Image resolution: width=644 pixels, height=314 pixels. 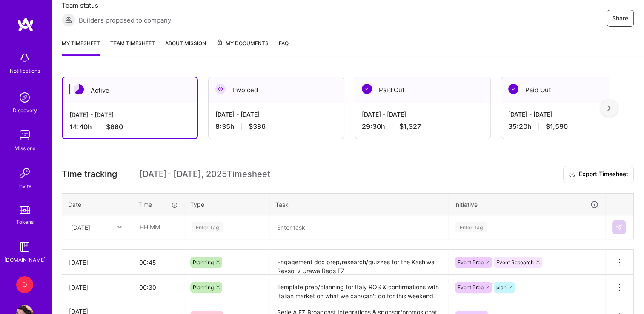 What do you see at coordinates (276, 90) in the screenshot?
I see `div: Invoiced` at bounding box center [276, 90].